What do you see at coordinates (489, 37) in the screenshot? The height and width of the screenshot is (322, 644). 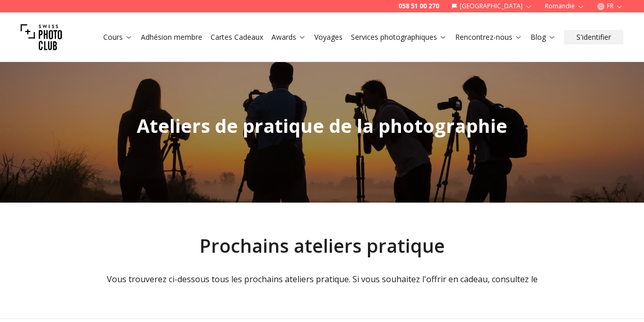 I see `button: Rencontrez-nous` at bounding box center [489, 37].